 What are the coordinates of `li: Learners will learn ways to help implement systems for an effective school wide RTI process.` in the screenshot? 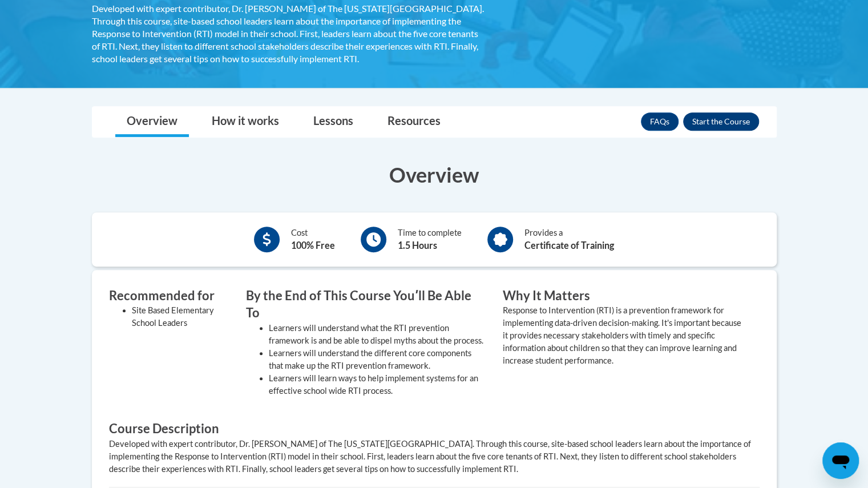 It's located at (377, 385).